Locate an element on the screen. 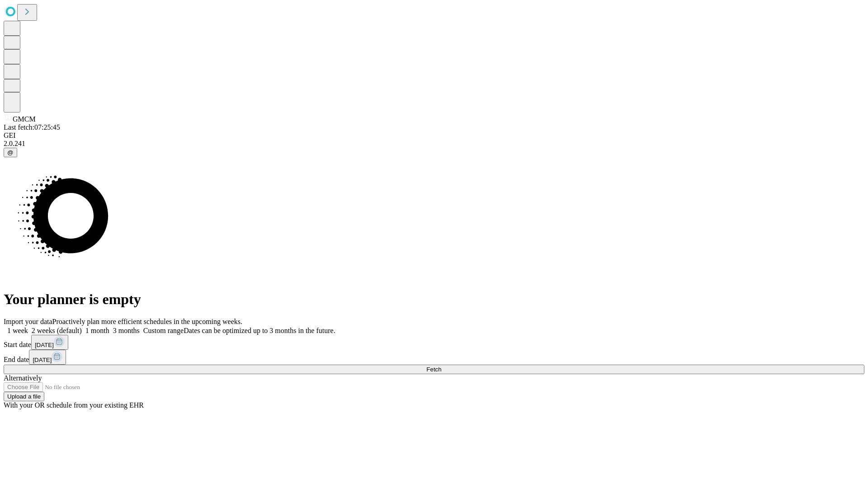 The width and height of the screenshot is (868, 488). div: End date is located at coordinates (434, 357).